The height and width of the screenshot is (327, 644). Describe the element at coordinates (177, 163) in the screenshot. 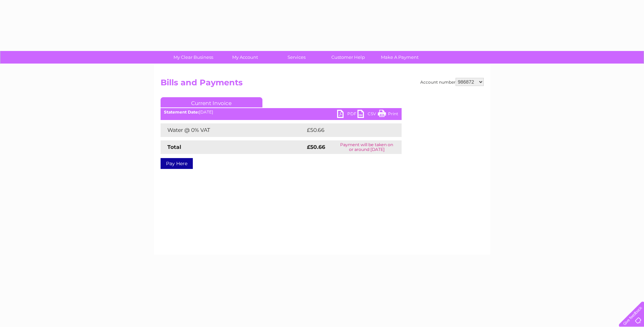

I see `a: Pay Here` at that location.